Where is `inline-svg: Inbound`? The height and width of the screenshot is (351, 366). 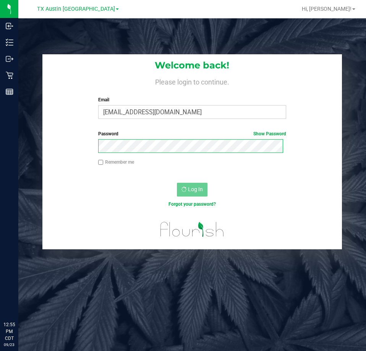 inline-svg: Inbound is located at coordinates (10, 26).